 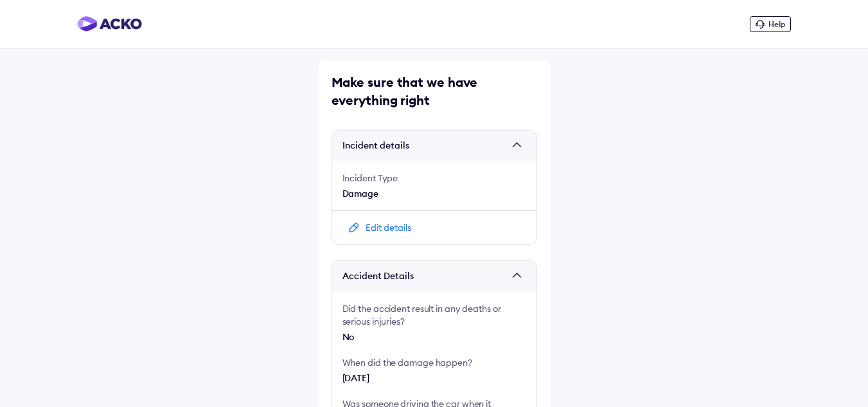 I want to click on div: Did the accident result in any deaths or serious injuries?, so click(x=435, y=315).